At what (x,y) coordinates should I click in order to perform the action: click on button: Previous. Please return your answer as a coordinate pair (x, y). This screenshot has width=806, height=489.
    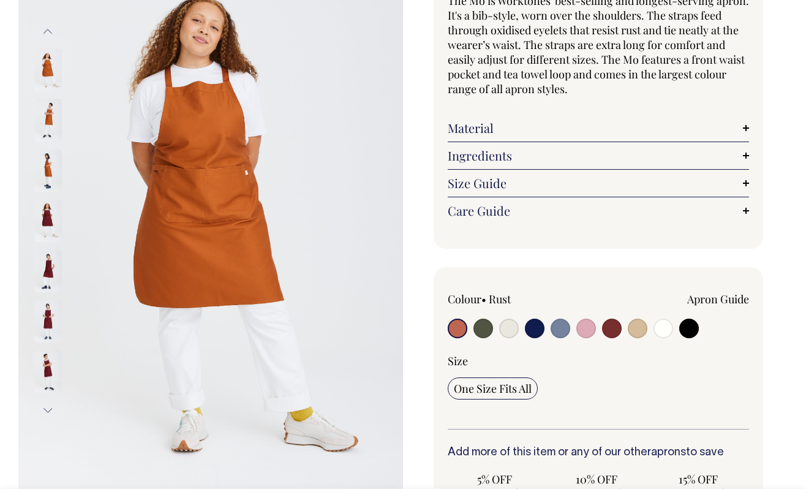
    Looking at the image, I should click on (48, 31).